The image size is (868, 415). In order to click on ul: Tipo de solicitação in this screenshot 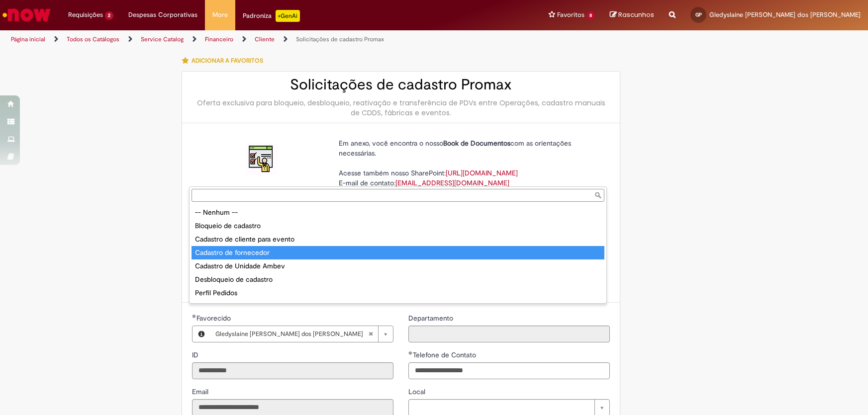, I will do `click(398, 253)`.